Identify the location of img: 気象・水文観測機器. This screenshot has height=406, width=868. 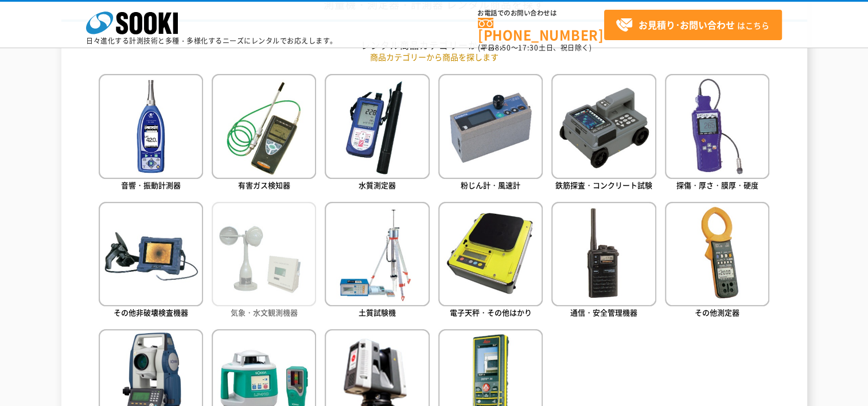
(264, 254).